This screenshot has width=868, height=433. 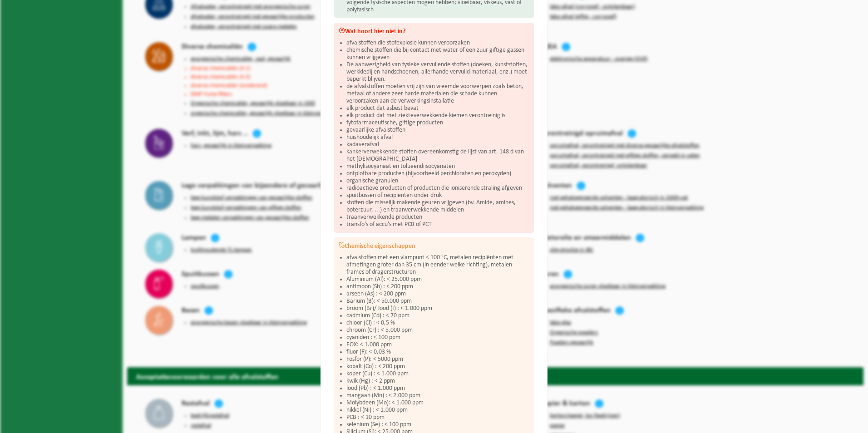 What do you see at coordinates (438, 425) in the screenshot?
I see `li: selenium (Se) : < 100 ppm` at bounding box center [438, 425].